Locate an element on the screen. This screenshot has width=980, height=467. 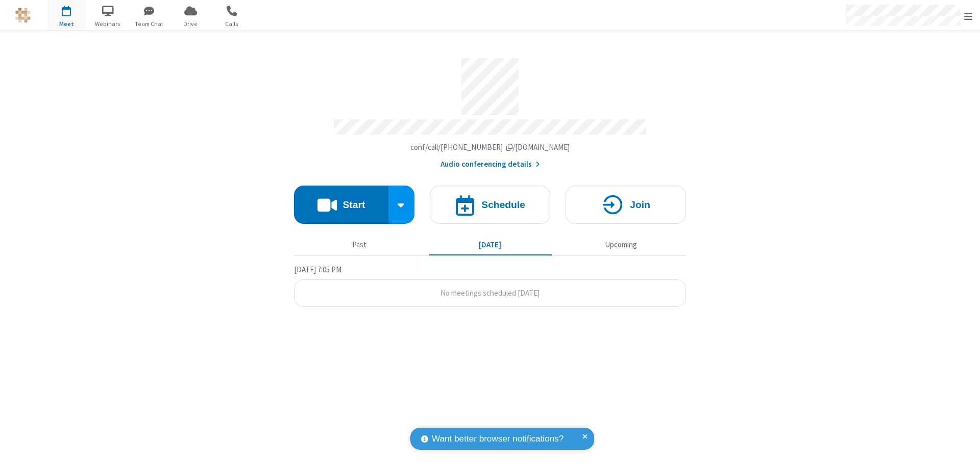
button: Audio conferencing details is located at coordinates (490, 165).